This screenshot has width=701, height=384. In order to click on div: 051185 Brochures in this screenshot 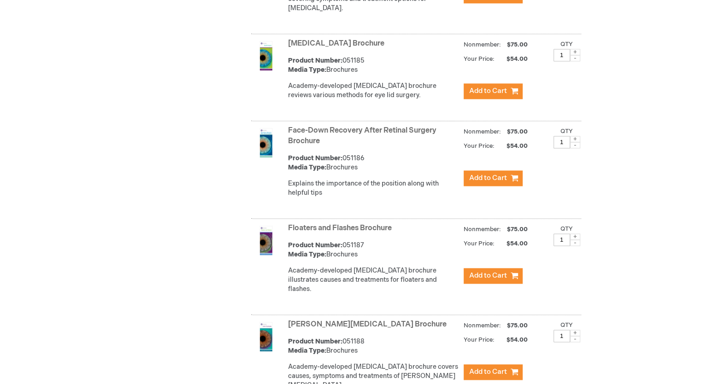, I will do `click(373, 65)`.